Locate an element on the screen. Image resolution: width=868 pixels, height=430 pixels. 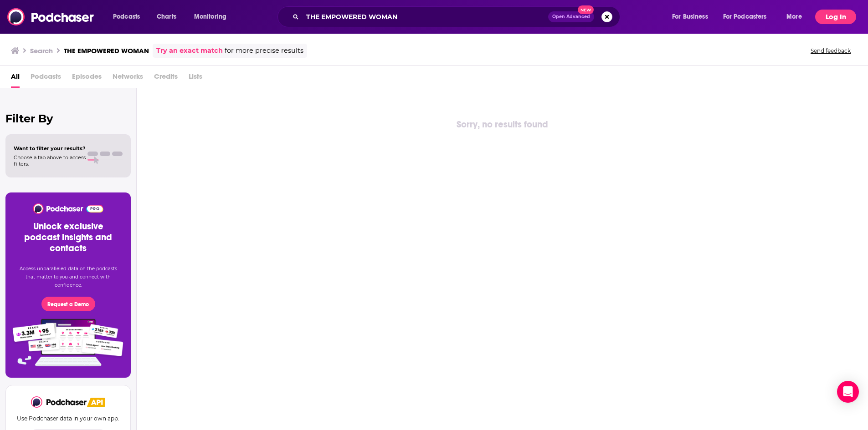
button: Log In is located at coordinates (836, 17).